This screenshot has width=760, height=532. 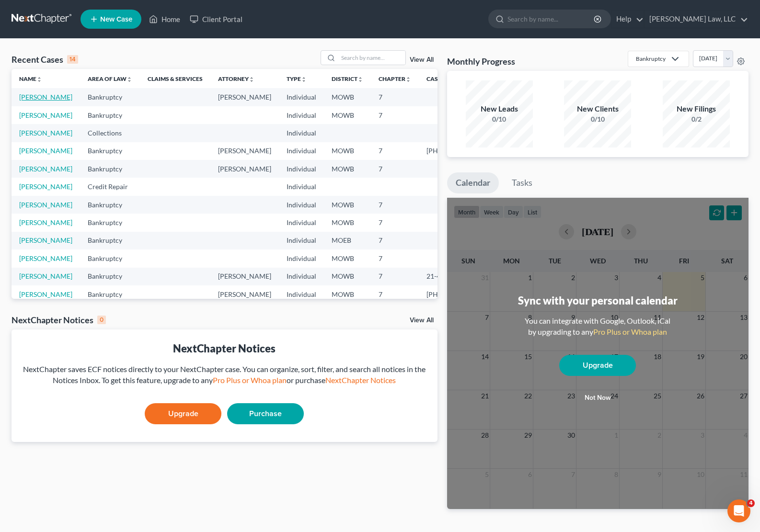 I want to click on a: Case Nounfold_more, so click(x=442, y=78).